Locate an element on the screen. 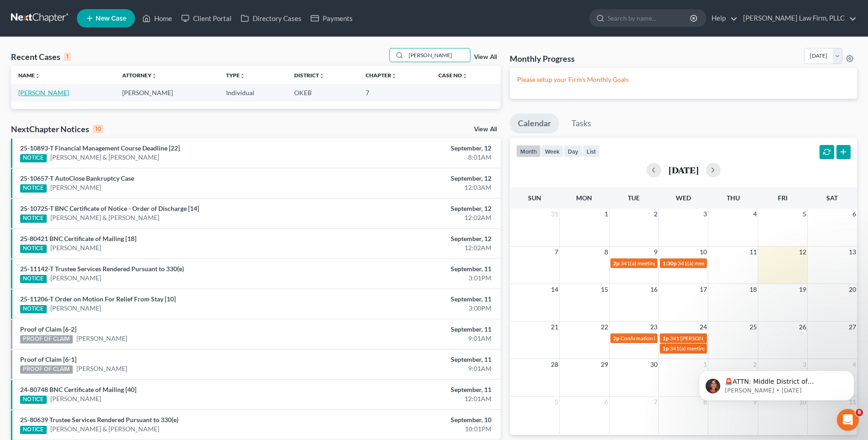 The height and width of the screenshot is (440, 868). span: 31 is located at coordinates (554, 214).